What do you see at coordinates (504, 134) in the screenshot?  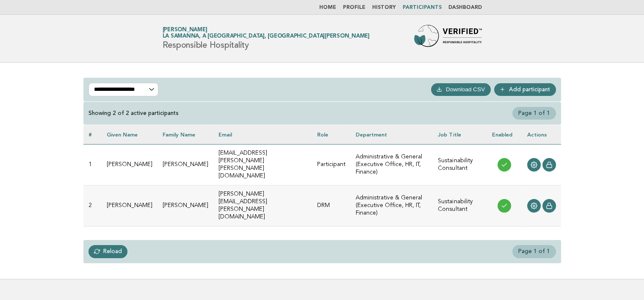 I see `th: Enabled` at bounding box center [504, 134].